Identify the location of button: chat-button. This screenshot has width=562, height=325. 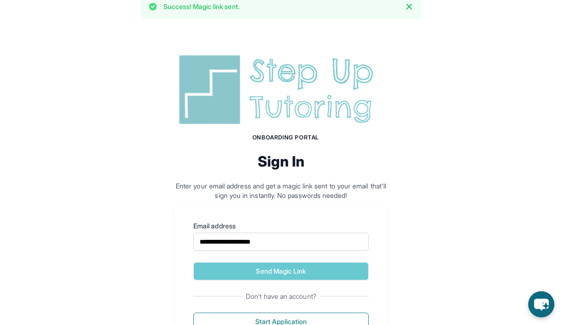
(541, 304).